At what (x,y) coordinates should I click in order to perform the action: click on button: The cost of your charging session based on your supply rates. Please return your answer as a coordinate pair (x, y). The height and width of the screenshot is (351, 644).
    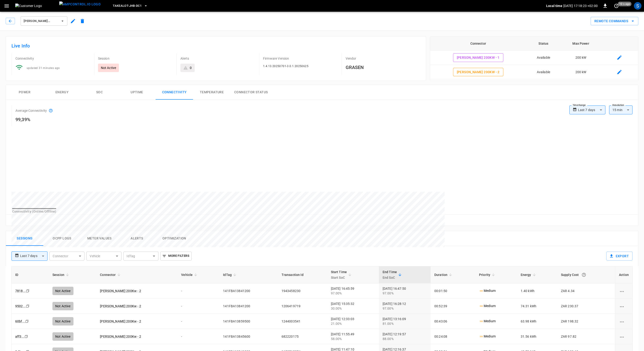
    Looking at the image, I should click on (584, 275).